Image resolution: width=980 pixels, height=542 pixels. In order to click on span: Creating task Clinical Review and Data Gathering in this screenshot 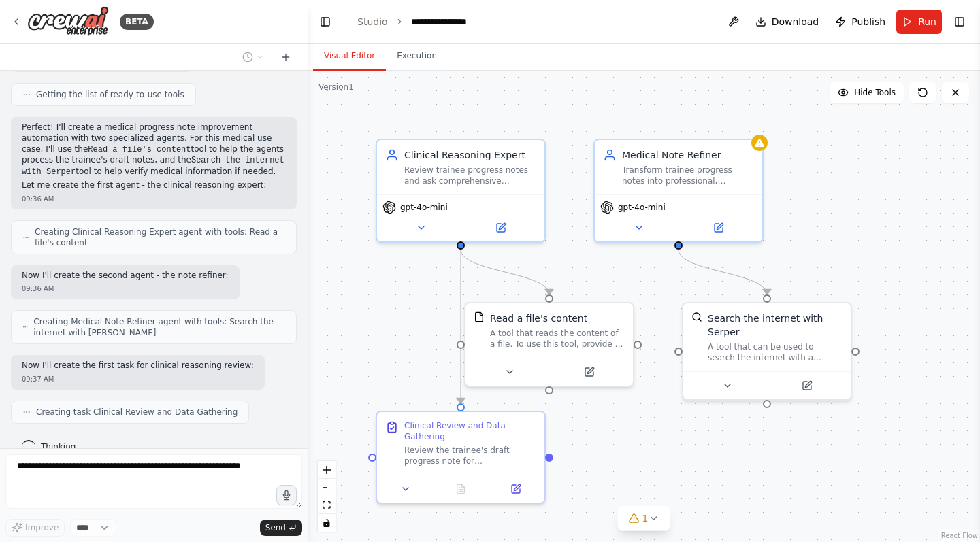, I will do `click(137, 412)`.